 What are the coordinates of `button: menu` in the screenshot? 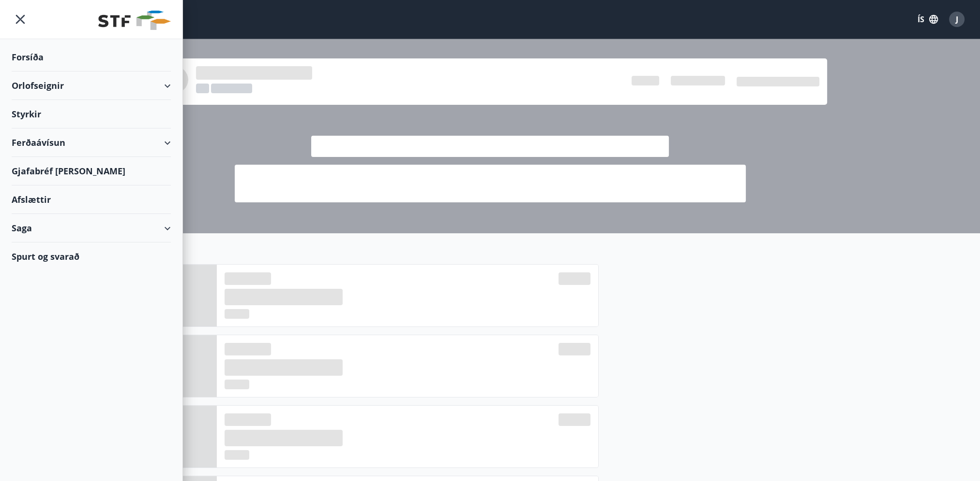 It's located at (21, 20).